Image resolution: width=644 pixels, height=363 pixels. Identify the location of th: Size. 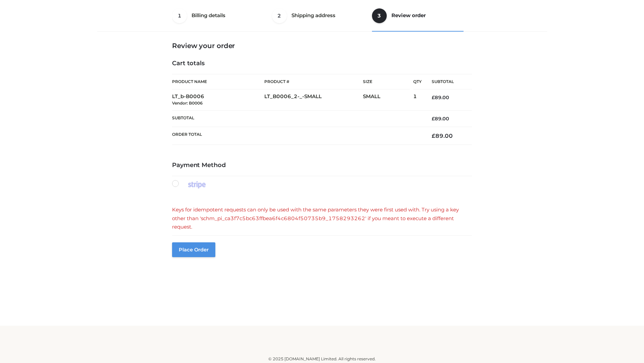
(387, 82).